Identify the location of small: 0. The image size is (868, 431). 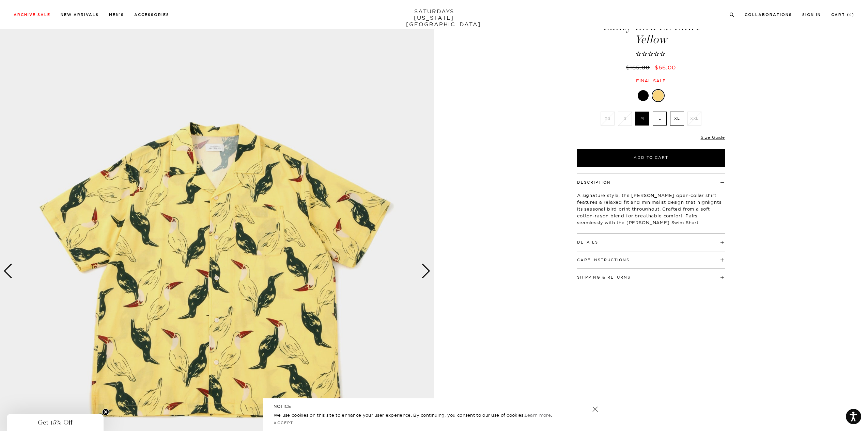
(851, 15).